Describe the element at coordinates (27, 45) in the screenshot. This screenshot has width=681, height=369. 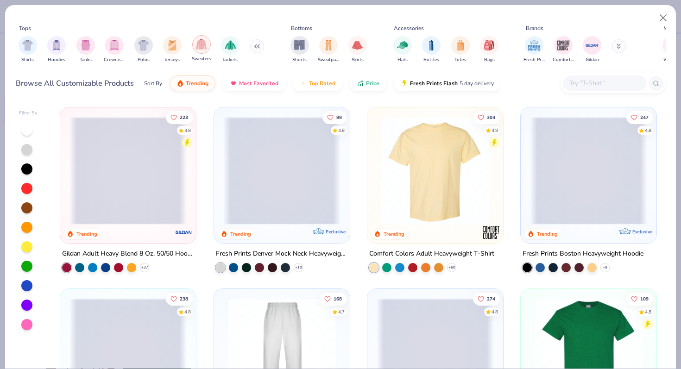
I see `img: Shirts Image` at that location.